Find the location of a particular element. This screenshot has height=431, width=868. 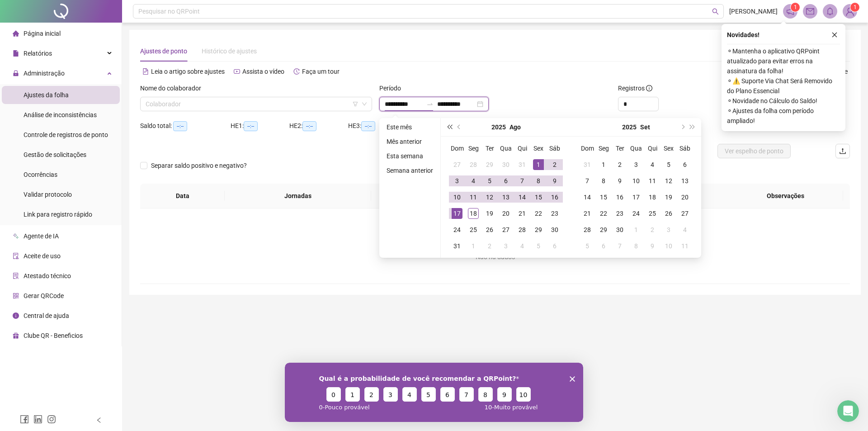

footer: QRPoint © 2025 - 2.90.5 - is located at coordinates (495, 415).